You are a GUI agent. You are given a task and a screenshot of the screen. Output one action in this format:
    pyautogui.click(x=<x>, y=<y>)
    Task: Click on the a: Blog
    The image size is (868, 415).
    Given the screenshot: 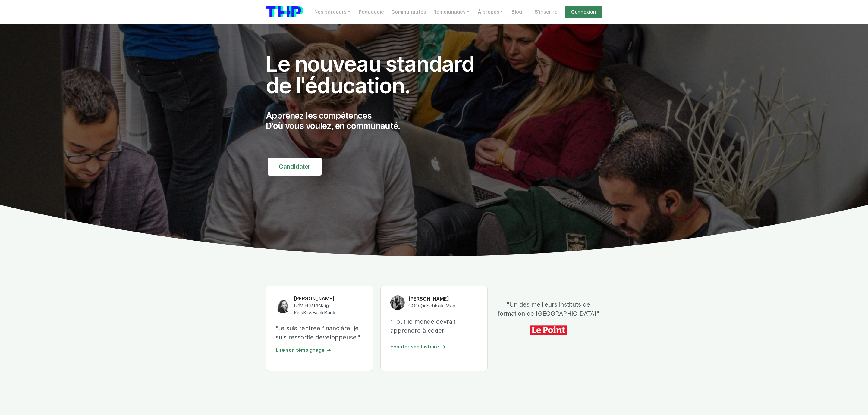 What is the action you would take?
    pyautogui.click(x=517, y=12)
    